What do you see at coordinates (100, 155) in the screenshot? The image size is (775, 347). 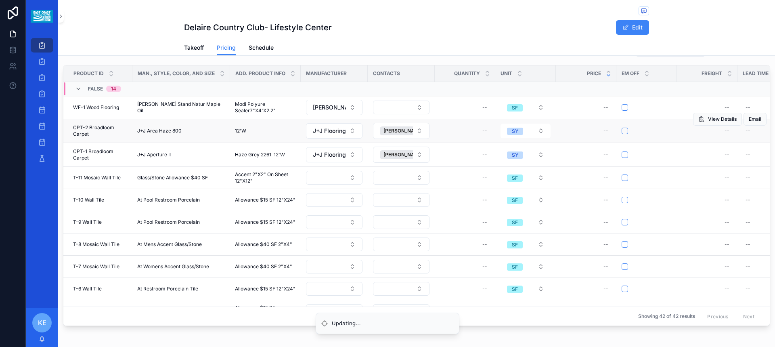 I see `span: CPT-1 Broadloom Carpet` at bounding box center [100, 155].